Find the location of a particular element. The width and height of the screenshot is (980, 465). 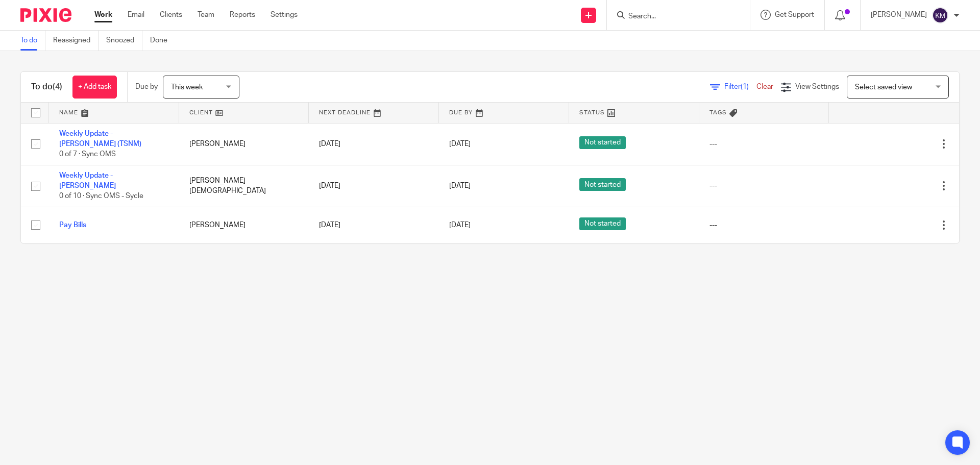

span: (4) is located at coordinates (57, 87).